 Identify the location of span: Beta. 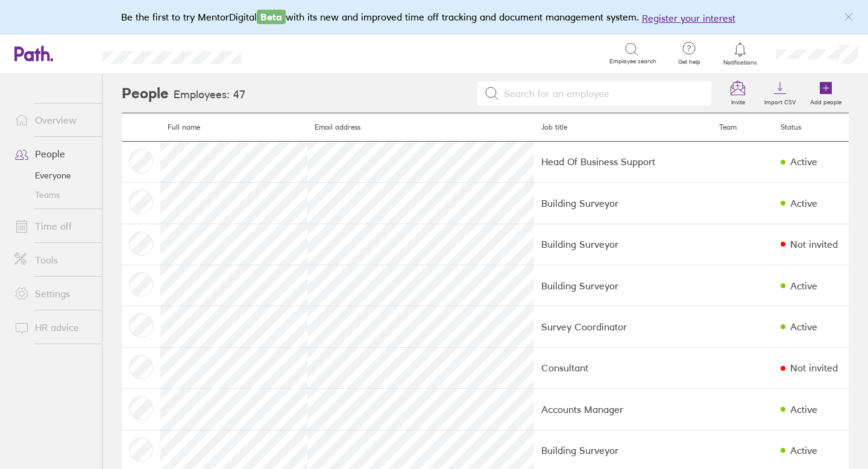
(271, 17).